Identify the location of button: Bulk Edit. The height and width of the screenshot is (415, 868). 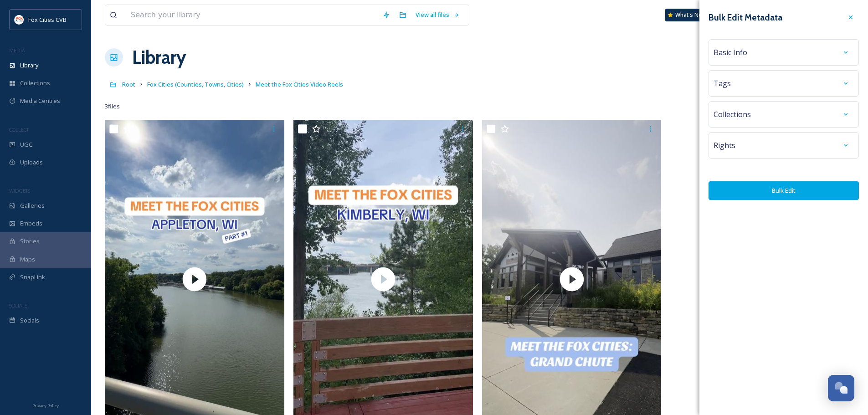
(784, 190).